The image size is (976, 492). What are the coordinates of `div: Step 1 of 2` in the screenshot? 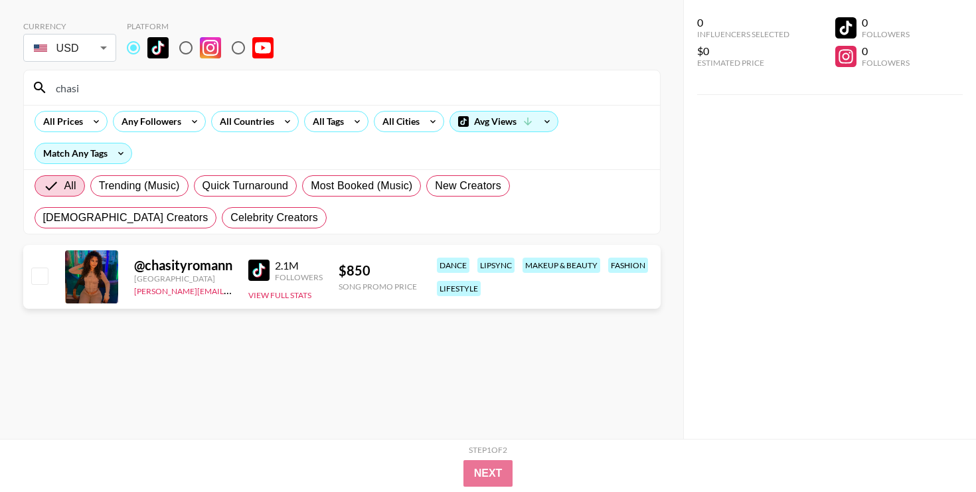 It's located at (488, 450).